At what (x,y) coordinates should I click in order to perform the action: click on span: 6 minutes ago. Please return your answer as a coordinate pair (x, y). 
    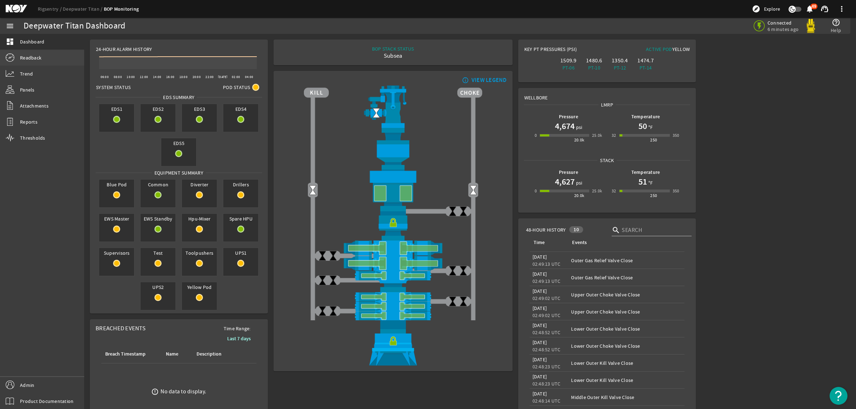
    Looking at the image, I should click on (783, 29).